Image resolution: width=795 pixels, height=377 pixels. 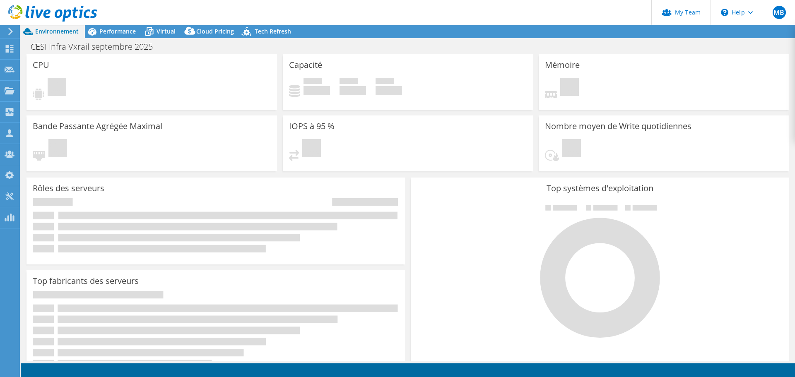 I want to click on h3: IOPS à 95 %, so click(x=312, y=126).